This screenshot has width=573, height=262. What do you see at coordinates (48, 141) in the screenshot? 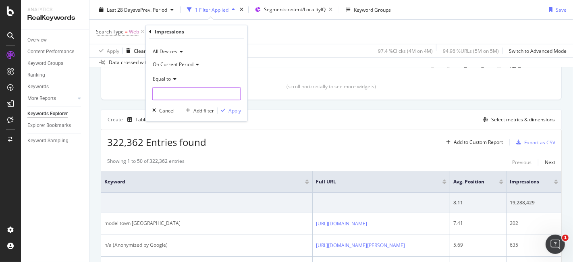
I see `div: Keyword Sampling` at bounding box center [48, 141].